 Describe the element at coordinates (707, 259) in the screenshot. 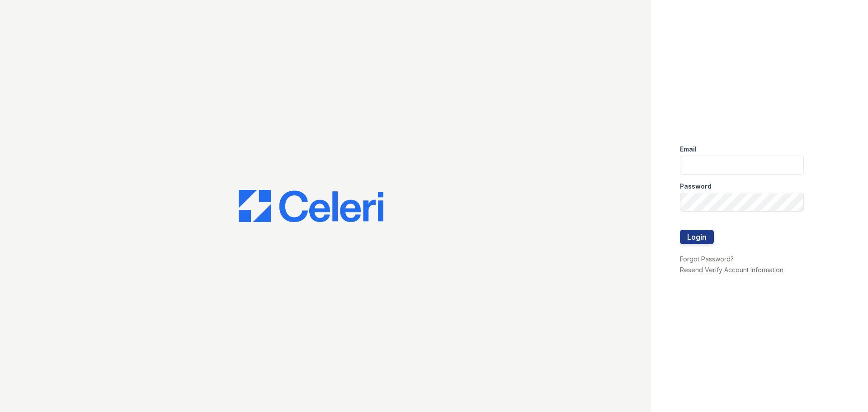

I see `a: Forgot Password?` at that location.